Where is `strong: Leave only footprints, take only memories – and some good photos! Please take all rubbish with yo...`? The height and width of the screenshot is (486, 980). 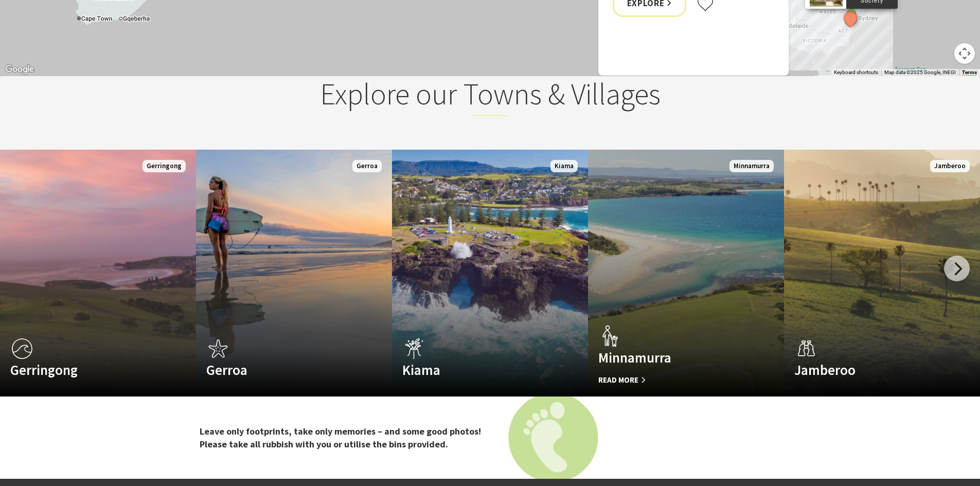
strong: Leave only footprints, take only memories – and some good photos! Please take all rubbish with yo... is located at coordinates (340, 438).